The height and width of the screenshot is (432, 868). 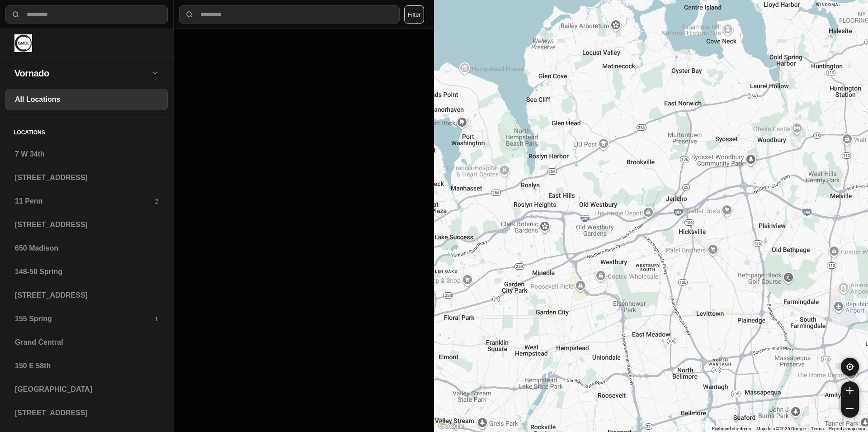 I want to click on img: zoom-in, so click(x=849, y=391).